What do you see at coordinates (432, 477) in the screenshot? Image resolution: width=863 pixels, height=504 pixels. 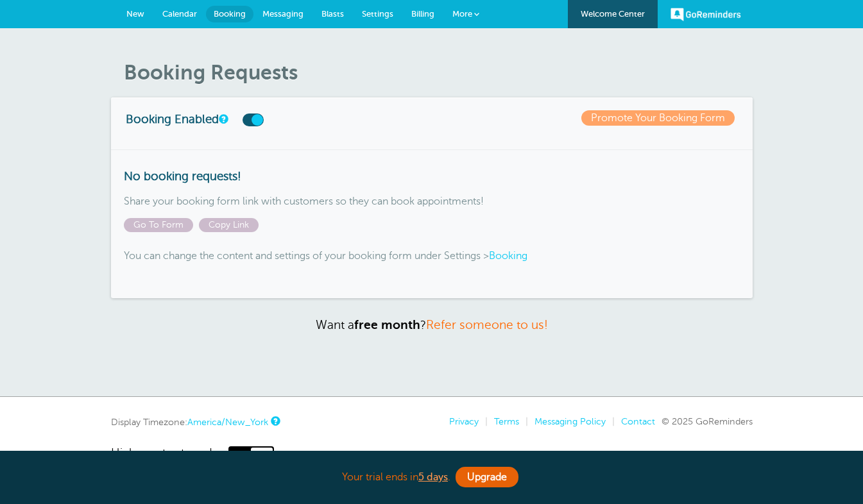 I see `div: Your trial ends in .` at bounding box center [432, 477].